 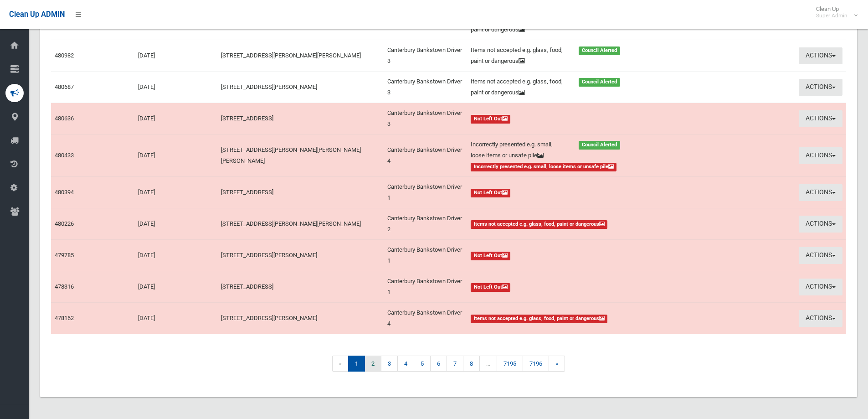 What do you see at coordinates (834, 12) in the screenshot?
I see `span: Clean Up` at bounding box center [834, 12].